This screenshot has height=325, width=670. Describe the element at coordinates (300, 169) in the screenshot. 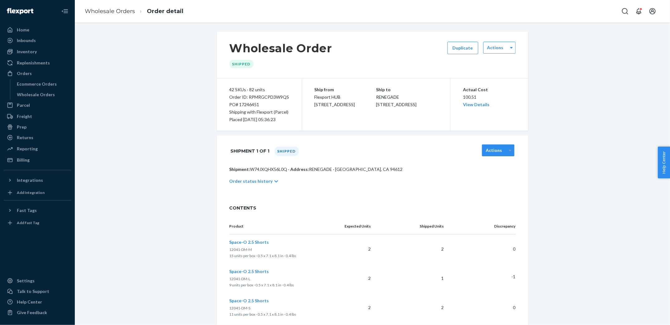

I see `span: Address:` at that location.